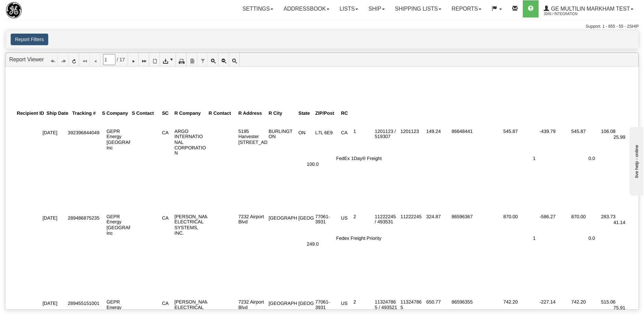 The height and width of the screenshot is (321, 644). What do you see at coordinates (176, 153) in the screenshot?
I see `div: N` at bounding box center [176, 153].